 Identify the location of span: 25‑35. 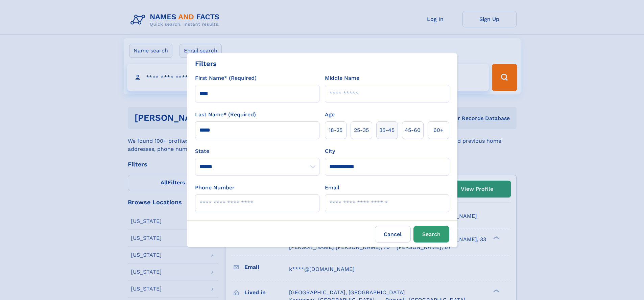
(361, 130).